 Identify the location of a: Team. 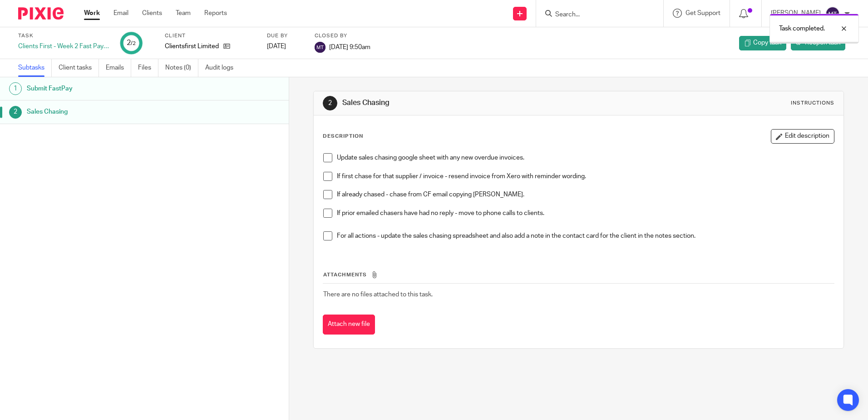
(183, 13).